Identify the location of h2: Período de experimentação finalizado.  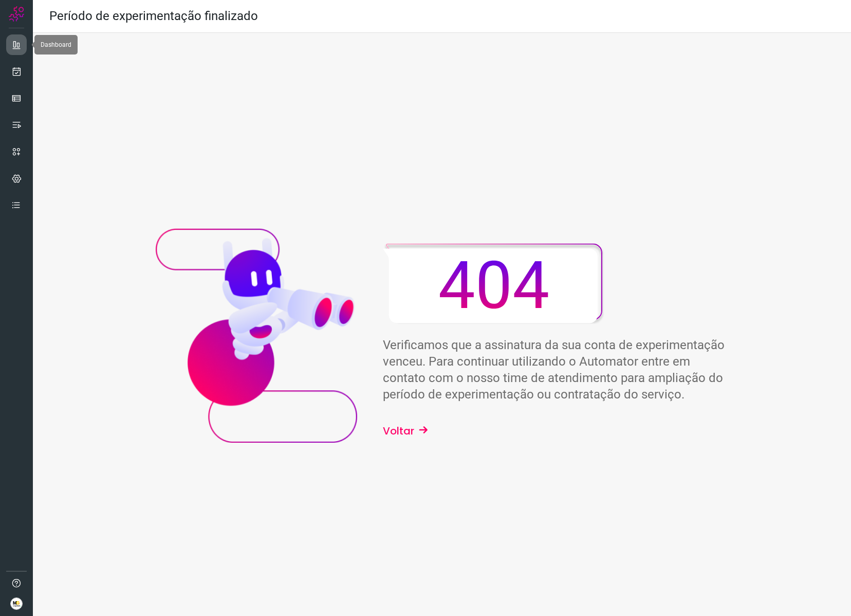
(154, 16).